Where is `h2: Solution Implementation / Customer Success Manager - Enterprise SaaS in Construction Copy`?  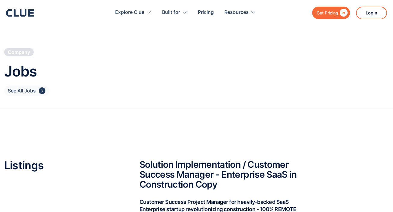 h2: Solution Implementation / Customer Success Manager - Enterprise SaaS in Construction Copy is located at coordinates (222, 174).